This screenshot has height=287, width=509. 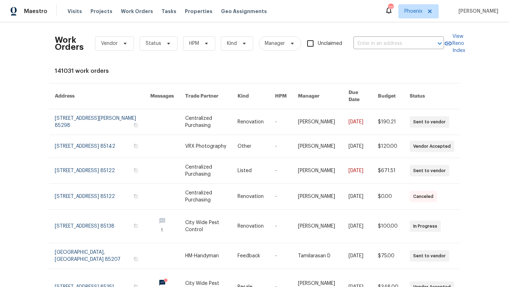 I want to click on div: View Reno Index, so click(x=455, y=43).